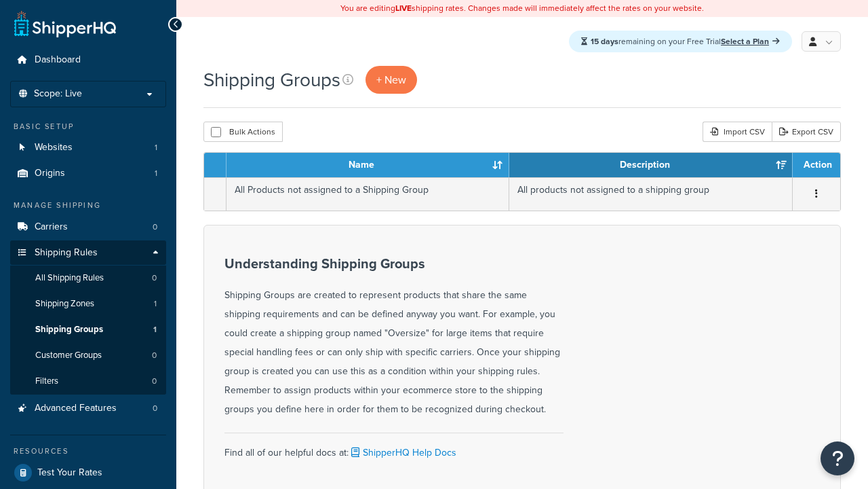 The height and width of the screenshot is (489, 868). I want to click on th: Description: activate to sort column ascending, so click(651, 165).